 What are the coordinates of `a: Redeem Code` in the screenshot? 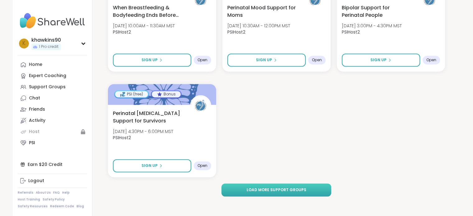 It's located at (62, 207).